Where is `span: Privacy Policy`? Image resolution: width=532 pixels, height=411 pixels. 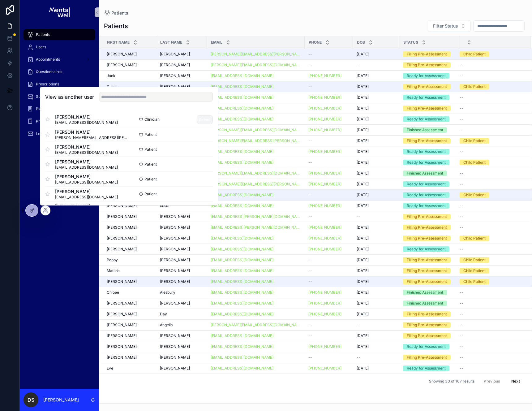
span: Privacy Policy is located at coordinates (49, 121).